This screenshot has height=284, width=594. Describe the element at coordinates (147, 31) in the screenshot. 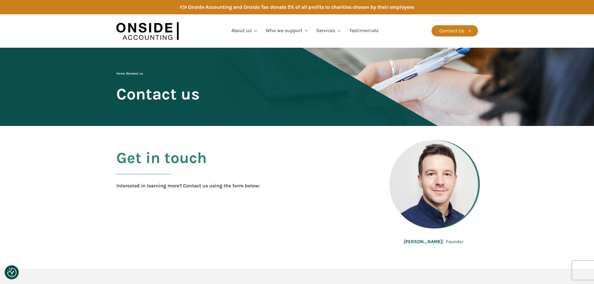

I see `img: Onside Accounting` at that location.